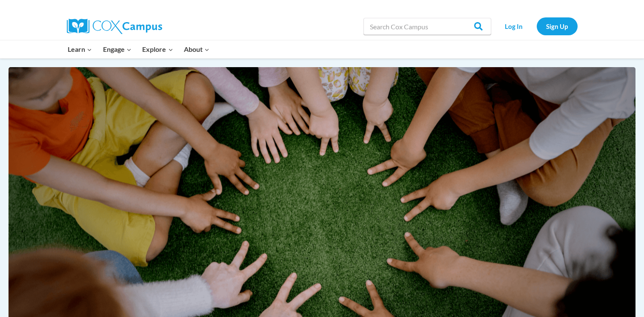 The width and height of the screenshot is (644, 317). I want to click on nav: Secondary Navigation, so click(536, 26).